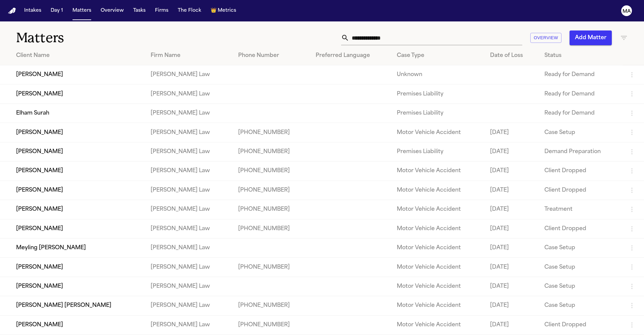 Image resolution: width=644 pixels, height=335 pixels. Describe the element at coordinates (580, 152) in the screenshot. I see `td: Demand Preparation` at that location.